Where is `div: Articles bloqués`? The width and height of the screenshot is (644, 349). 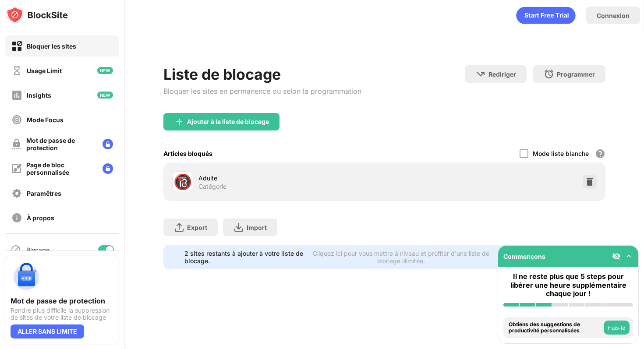 div: Articles bloqués is located at coordinates (188, 154).